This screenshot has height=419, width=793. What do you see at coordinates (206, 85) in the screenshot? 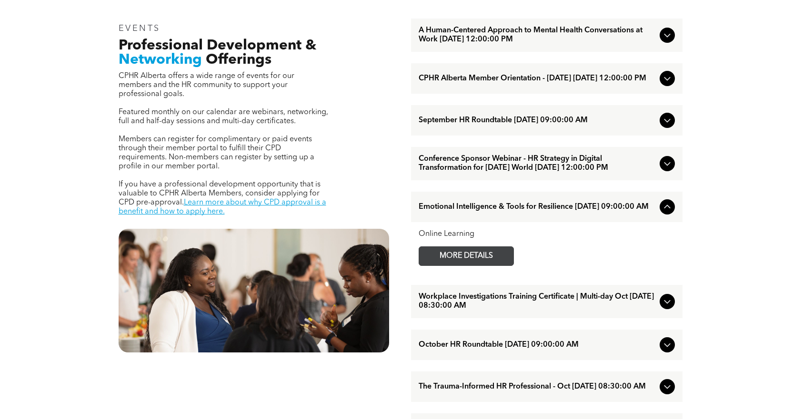
I see `span: CPHR Alberta offers a wide range of events for our members and the HR community to support your p...` at bounding box center [206, 85].